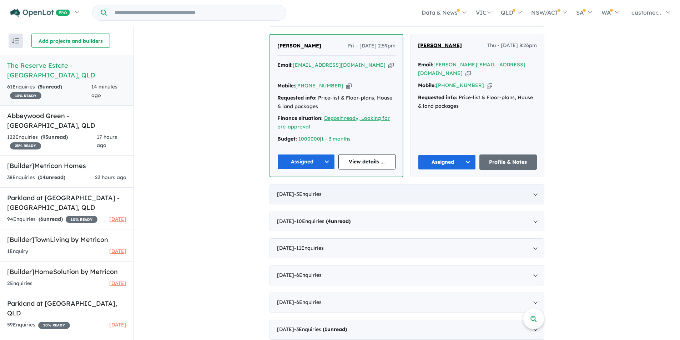  I want to click on span: 93, so click(45, 137).